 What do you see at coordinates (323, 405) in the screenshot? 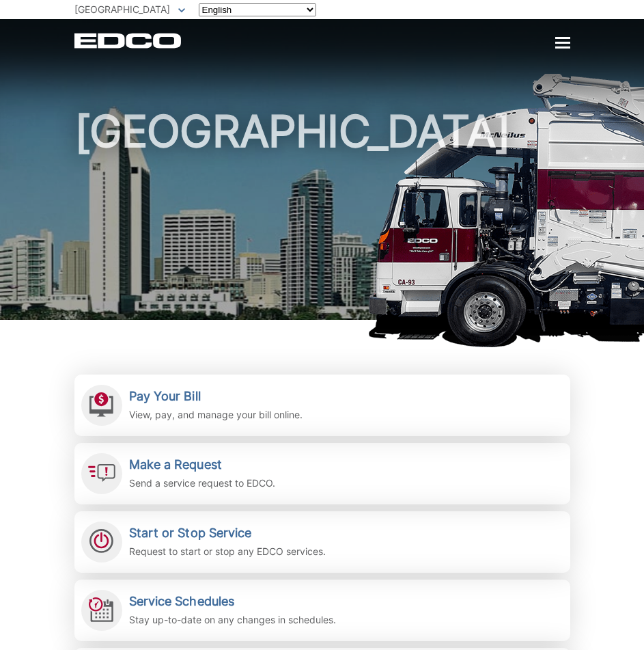
I see `a: Pay Your Bill View, pay, and manage your bill online.` at bounding box center [323, 405].